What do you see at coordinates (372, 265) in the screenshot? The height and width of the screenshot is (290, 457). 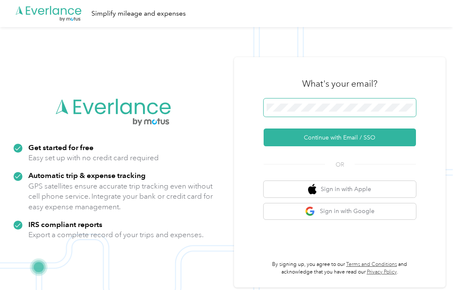 I see `a: Terms and Conditions` at bounding box center [372, 265].